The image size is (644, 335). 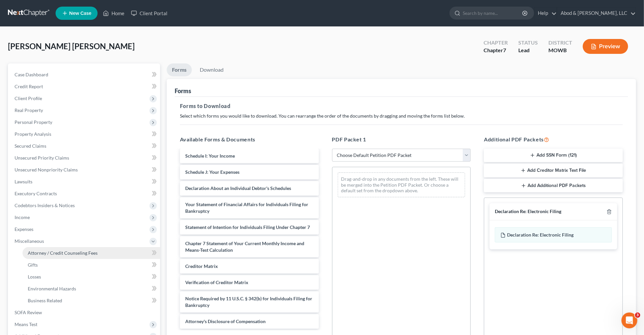 I want to click on span: Income, so click(x=22, y=217).